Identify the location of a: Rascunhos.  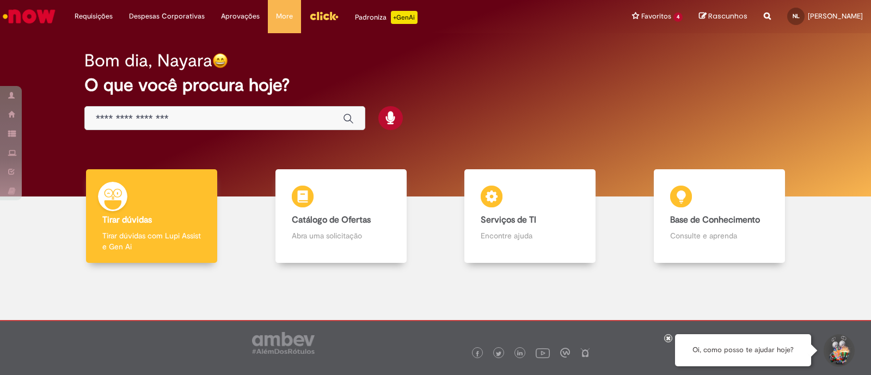
(723, 16).